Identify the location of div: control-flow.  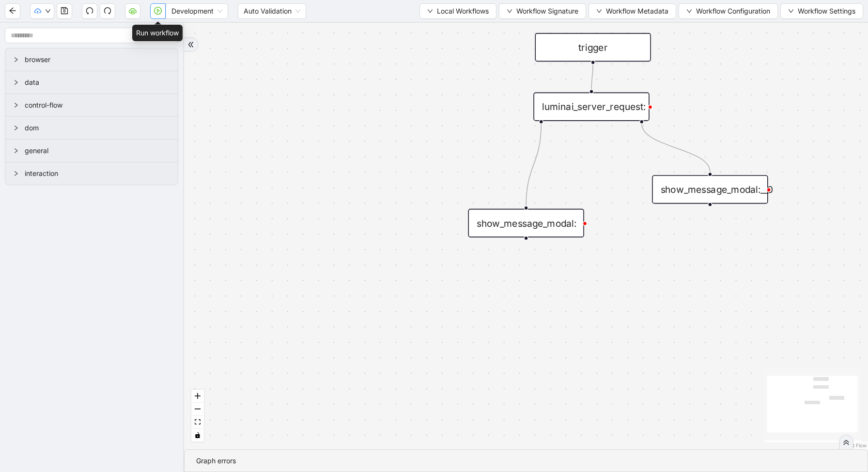
(92, 105).